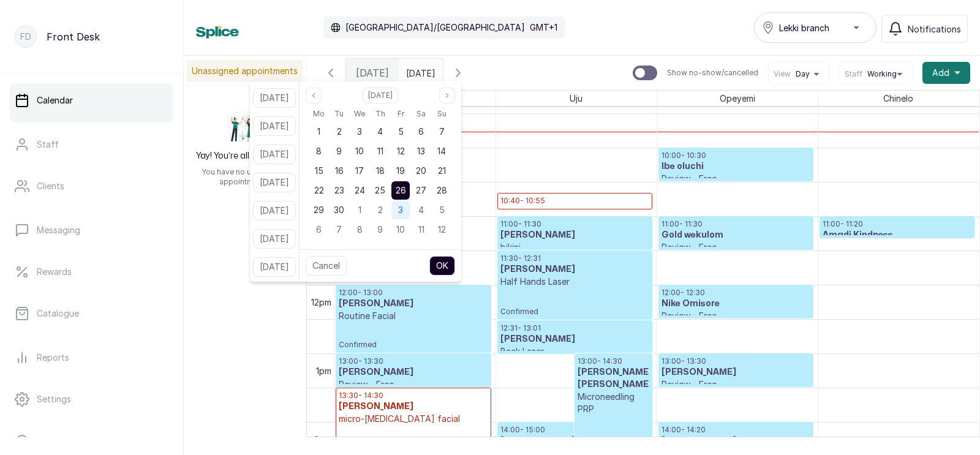  Describe the element at coordinates (91, 186) in the screenshot. I see `a: Clients` at that location.